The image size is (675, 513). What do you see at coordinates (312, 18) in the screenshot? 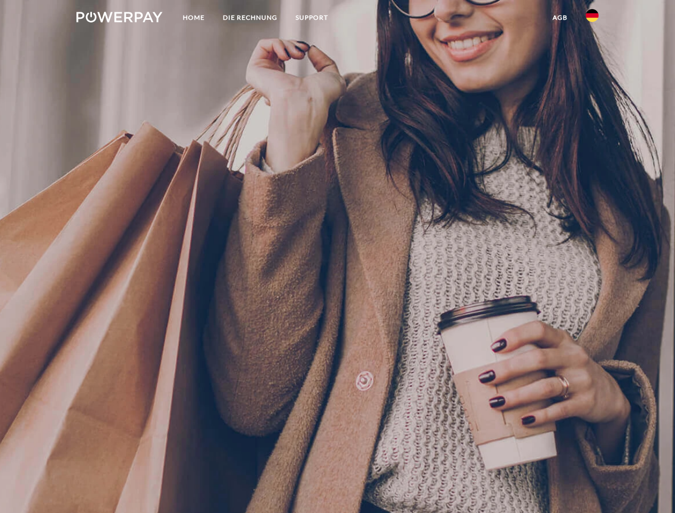
I see `a: SUPPORT` at bounding box center [312, 18].